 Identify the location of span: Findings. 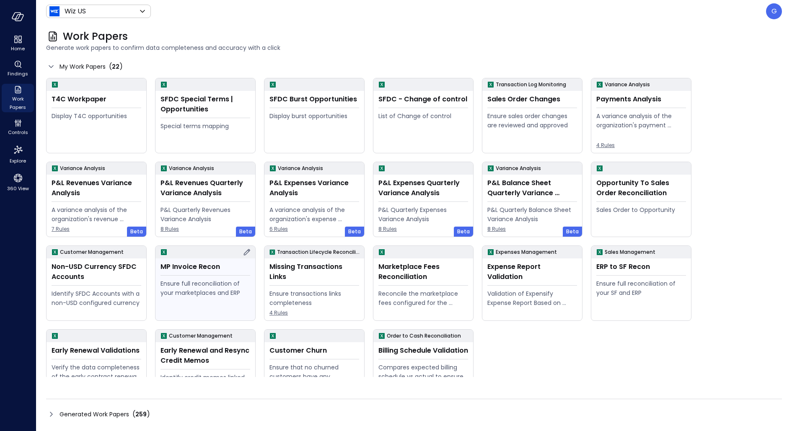
(18, 74).